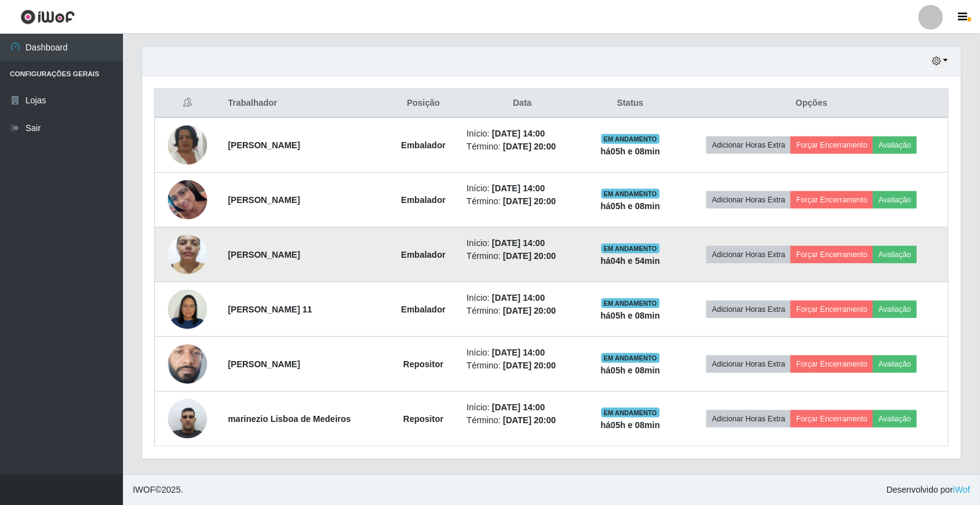 The image size is (980, 505). I want to click on span: IWOF, so click(144, 489).